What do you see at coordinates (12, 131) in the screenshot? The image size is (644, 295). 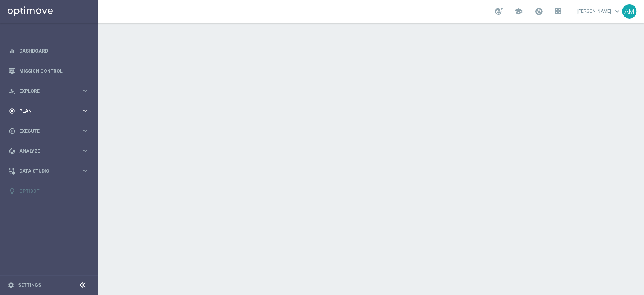 I see `i: play_circle_outline` at bounding box center [12, 131].